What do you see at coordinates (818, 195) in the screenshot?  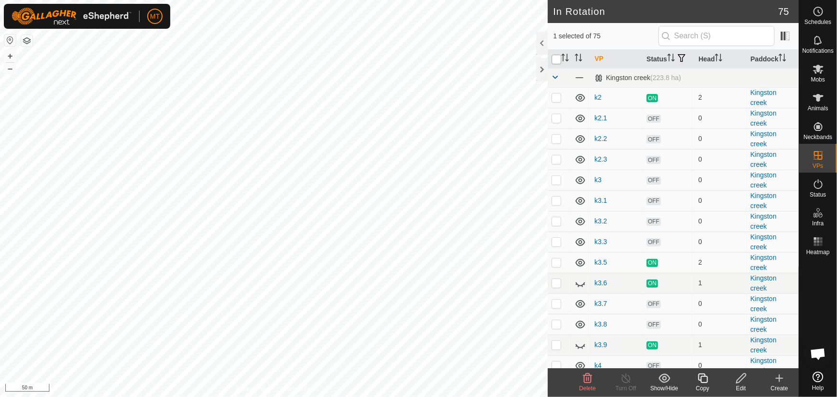 I see `span: Status` at bounding box center [818, 195].